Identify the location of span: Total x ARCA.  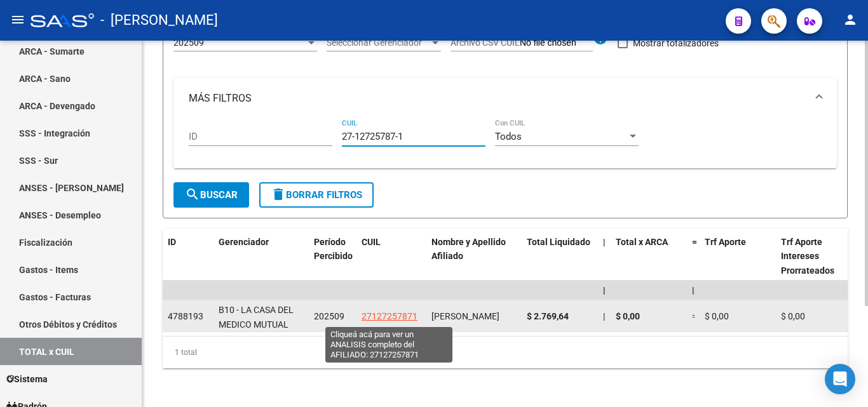
(642, 242).